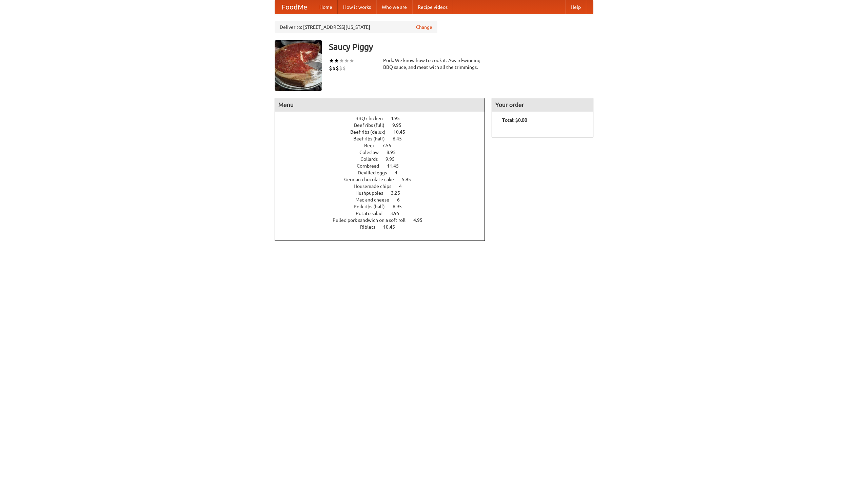 The image size is (868, 480). I want to click on span: Potato salad, so click(372, 214).